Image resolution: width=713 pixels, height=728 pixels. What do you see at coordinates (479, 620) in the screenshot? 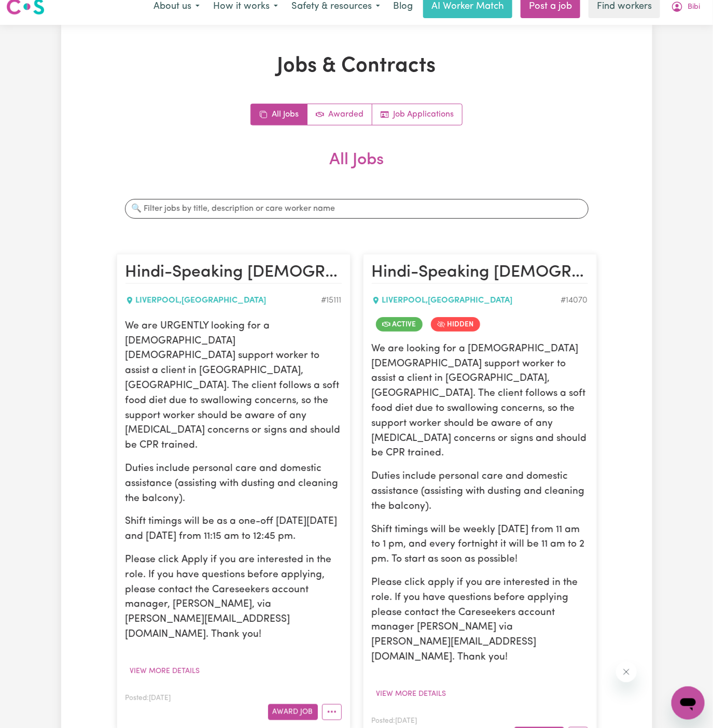
I see `p: Please click apply if you are interested in the role. If you have questions before applying pleas...` at bounding box center [479, 620].